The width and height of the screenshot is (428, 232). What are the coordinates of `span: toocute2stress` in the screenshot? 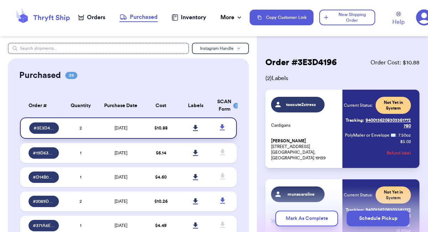 It's located at (301, 105).